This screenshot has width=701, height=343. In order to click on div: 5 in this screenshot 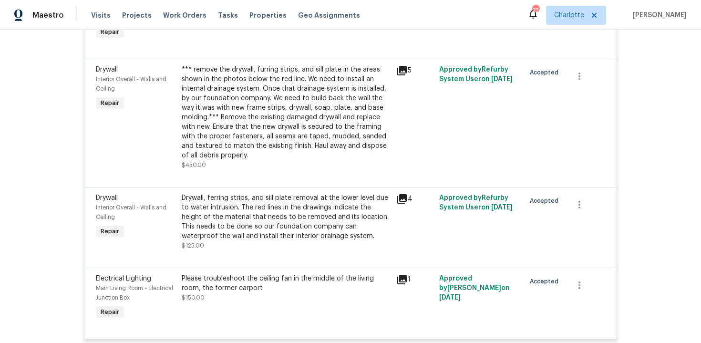, I will do `click(415, 71)`.